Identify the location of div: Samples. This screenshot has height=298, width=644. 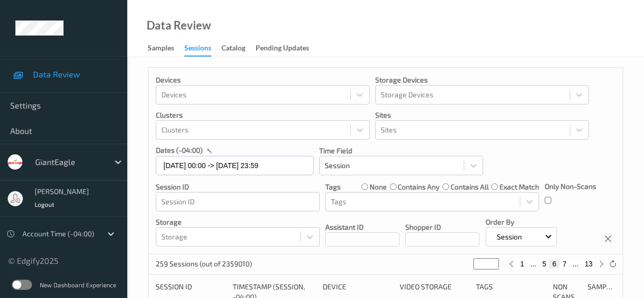
(161, 49).